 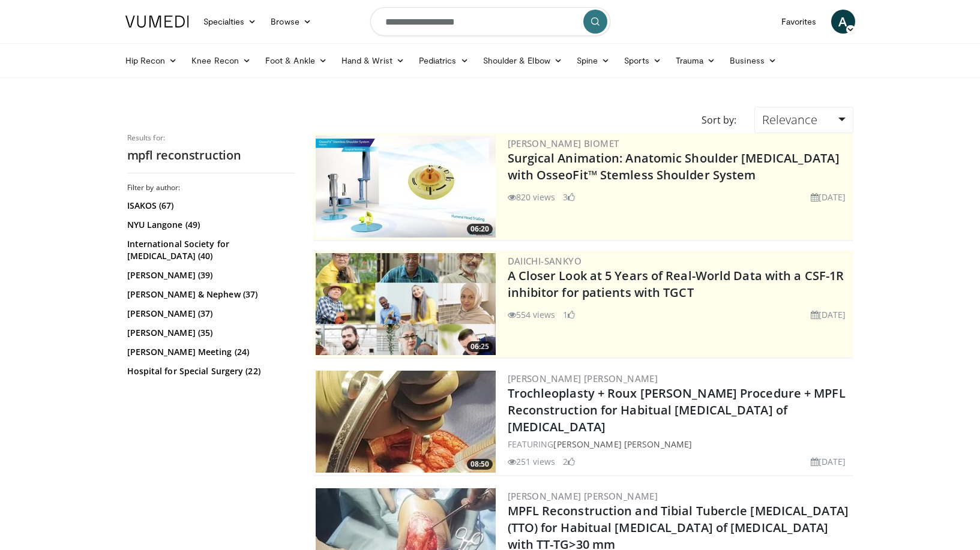 What do you see at coordinates (799, 22) in the screenshot?
I see `a: Favorites` at bounding box center [799, 22].